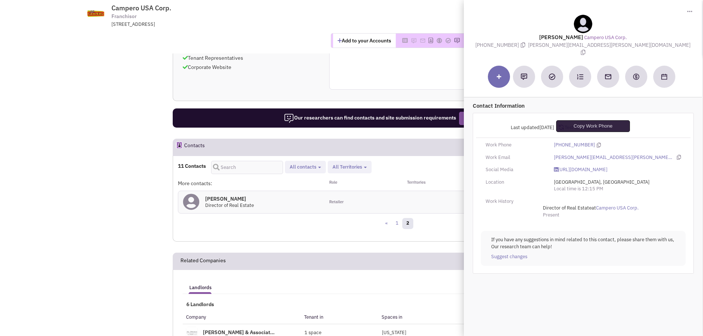 The width and height of the screenshot is (703, 336). Describe the element at coordinates (200, 285) in the screenshot. I see `a: Landlords` at that location.